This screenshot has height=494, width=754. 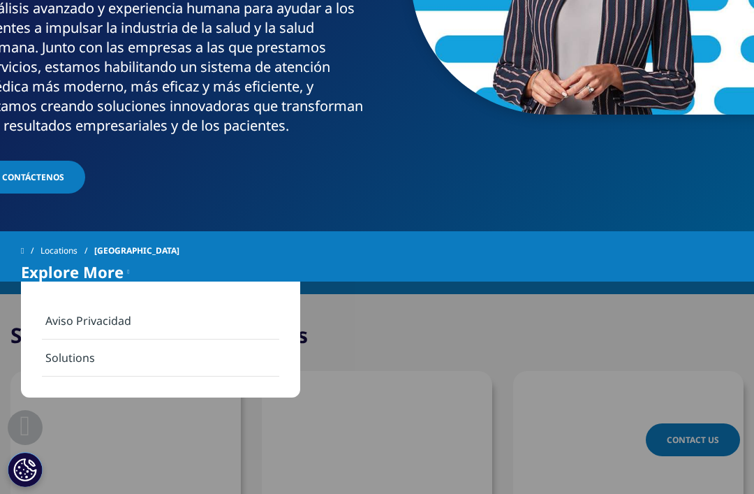 I want to click on a: Locations, so click(x=67, y=251).